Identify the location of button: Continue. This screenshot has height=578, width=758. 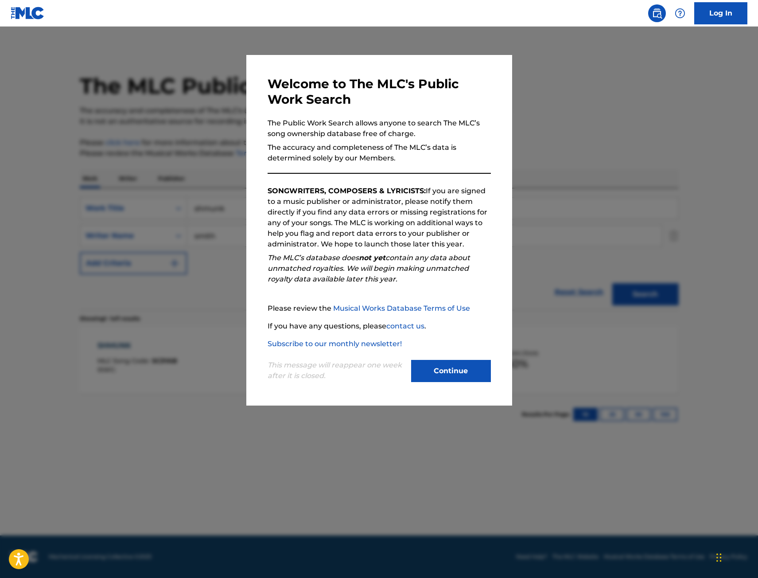
(451, 371).